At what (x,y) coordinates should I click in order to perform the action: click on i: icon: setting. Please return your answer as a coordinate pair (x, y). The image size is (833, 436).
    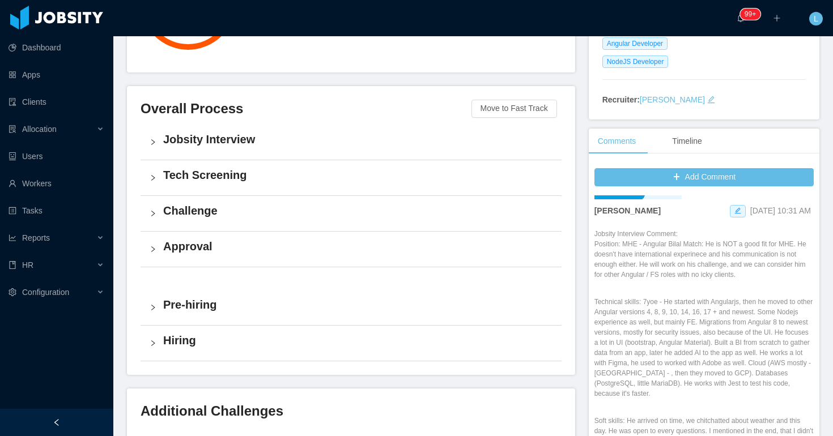
    Looking at the image, I should click on (12, 292).